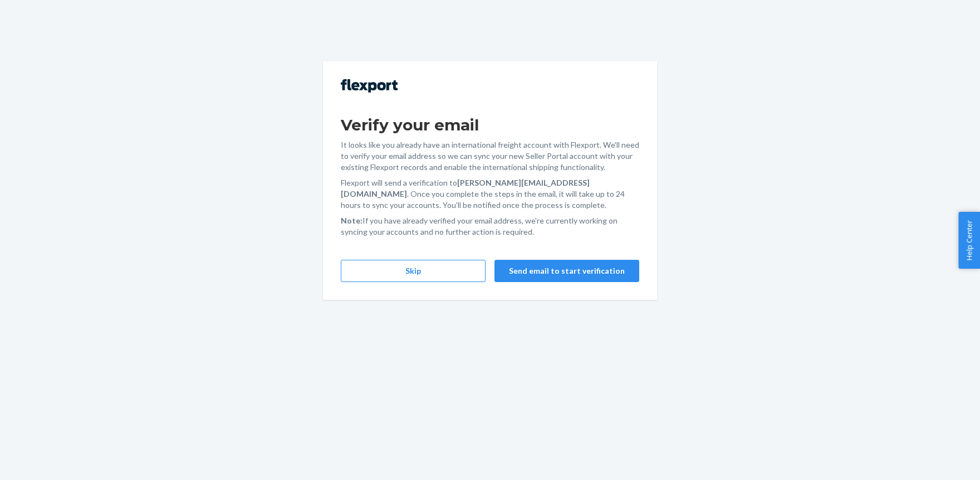 The image size is (980, 480). I want to click on h1: Verify your email, so click(490, 125).